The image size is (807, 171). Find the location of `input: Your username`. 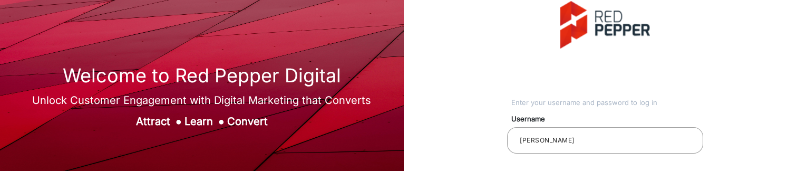

input: Your username is located at coordinates (605, 140).